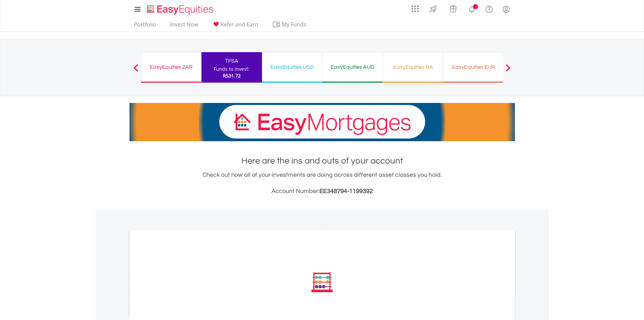 The height and width of the screenshot is (320, 644). What do you see at coordinates (415, 7) in the screenshot?
I see `a: AppsGrid` at bounding box center [415, 7].